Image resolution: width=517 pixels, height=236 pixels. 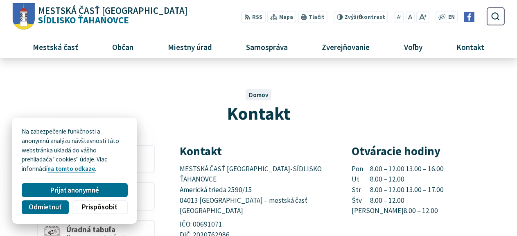 I want to click on span: Tlačiť, so click(x=316, y=17).